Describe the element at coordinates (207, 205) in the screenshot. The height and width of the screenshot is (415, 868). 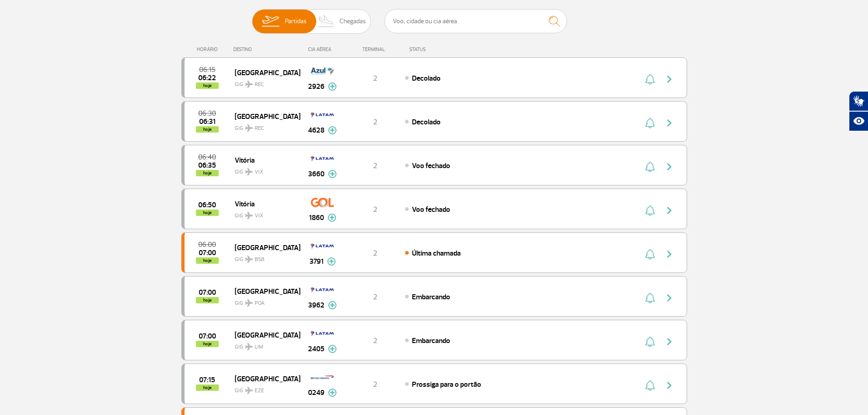
I see `span: 2025-09-26 06:50:00` at that location.